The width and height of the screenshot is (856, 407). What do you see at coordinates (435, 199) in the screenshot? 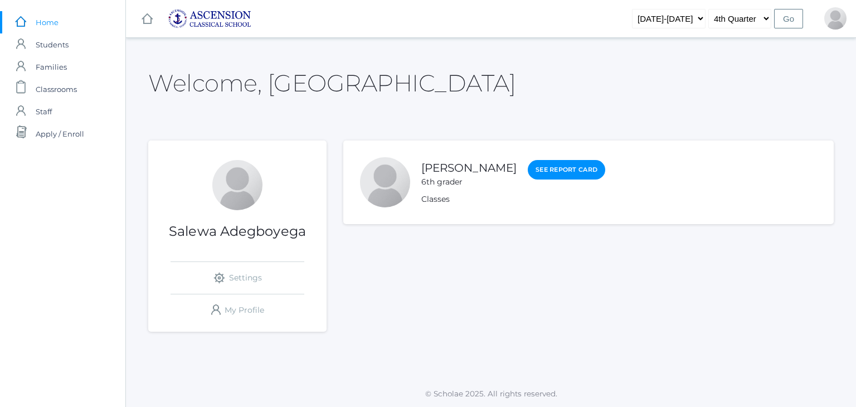
I see `a: Classes` at bounding box center [435, 199].